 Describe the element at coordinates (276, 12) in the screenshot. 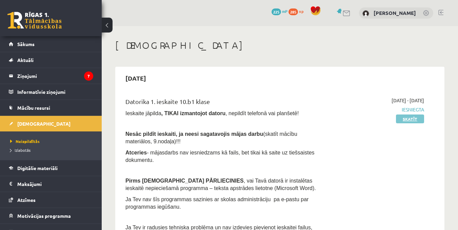

I see `span: 225` at that location.